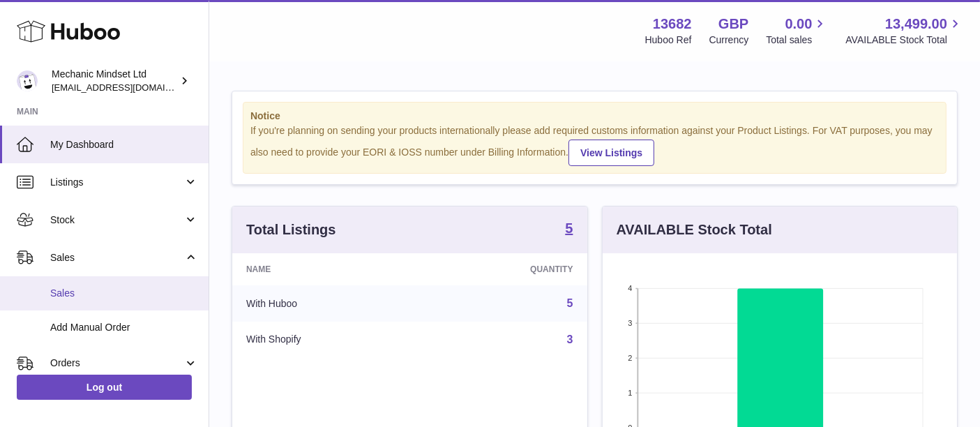  Describe the element at coordinates (796, 31) in the screenshot. I see `a: 0.00 Total sales` at that location.